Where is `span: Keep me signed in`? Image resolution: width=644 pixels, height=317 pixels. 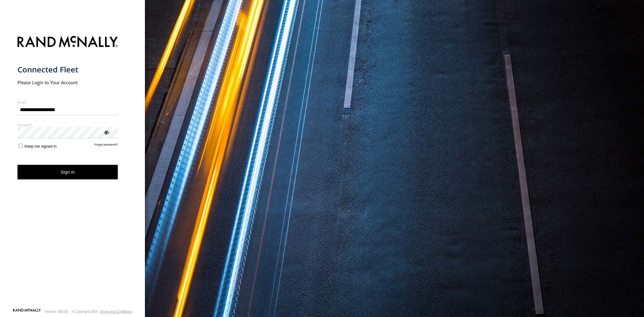 span: Keep me signed in is located at coordinates (40, 146).